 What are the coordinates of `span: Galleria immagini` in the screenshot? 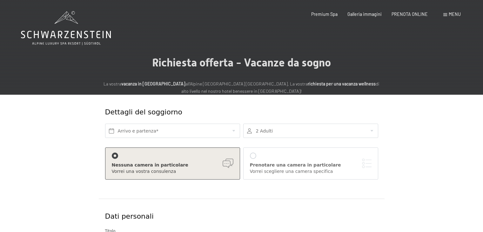 It's located at (364, 14).